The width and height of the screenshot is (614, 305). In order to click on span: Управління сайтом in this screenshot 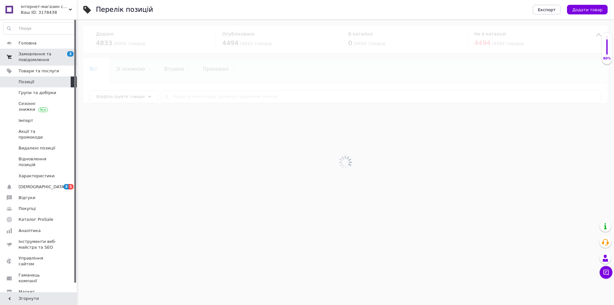, I will do `click(39, 261)`.